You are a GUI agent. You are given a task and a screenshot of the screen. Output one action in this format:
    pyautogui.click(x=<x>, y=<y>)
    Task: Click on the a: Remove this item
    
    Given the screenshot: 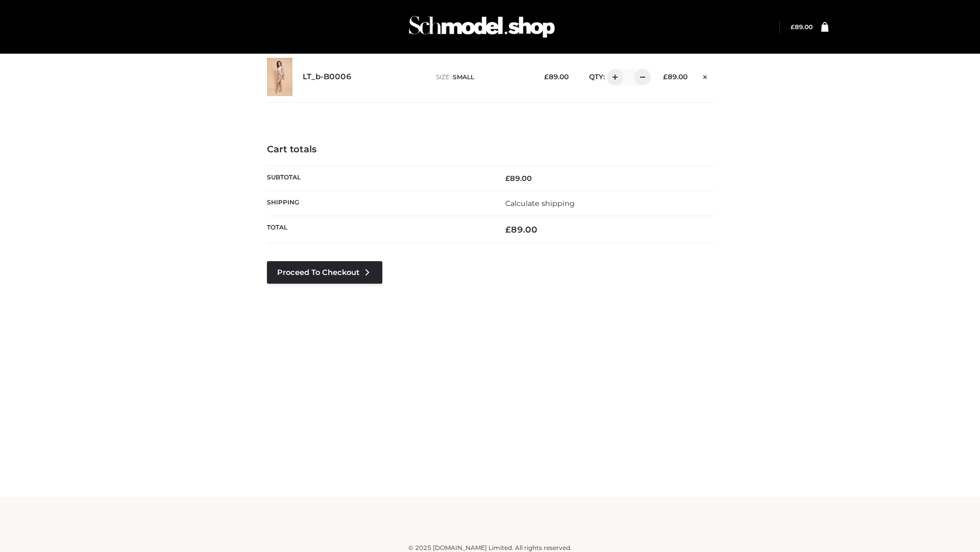 What is the action you would take?
    pyautogui.click(x=705, y=75)
    